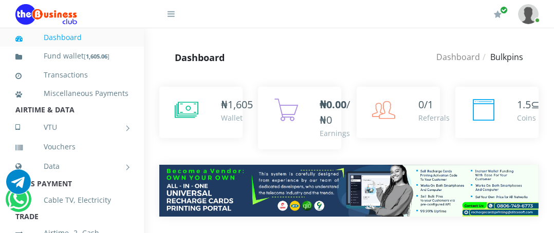  Describe the element at coordinates (497, 14) in the screenshot. I see `i: Renew/Upgrade Subscription` at that location.